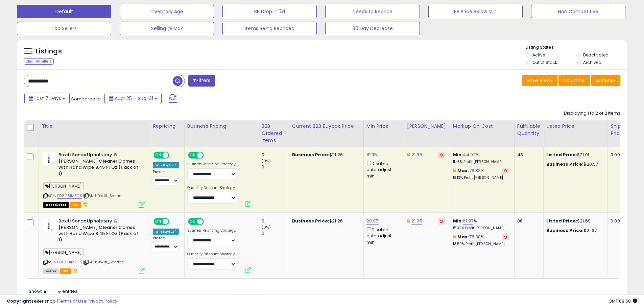  Describe the element at coordinates (64, 28) in the screenshot. I see `button: Top Sellers` at that location.